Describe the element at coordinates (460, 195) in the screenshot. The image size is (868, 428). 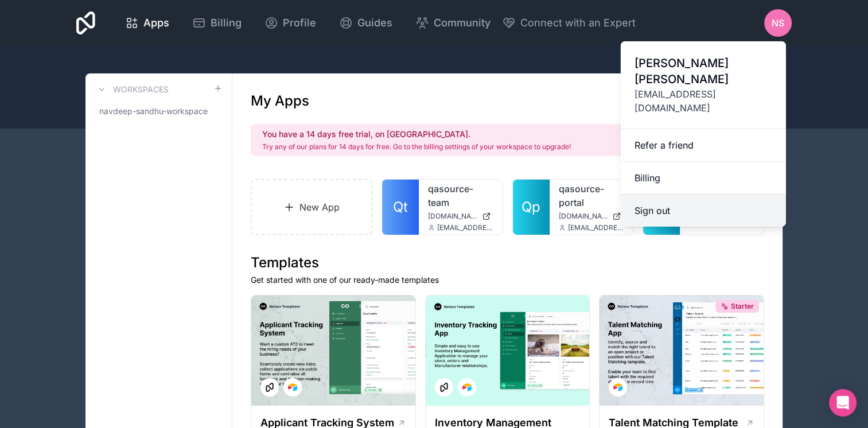
I see `a: qasource-team` at that location.